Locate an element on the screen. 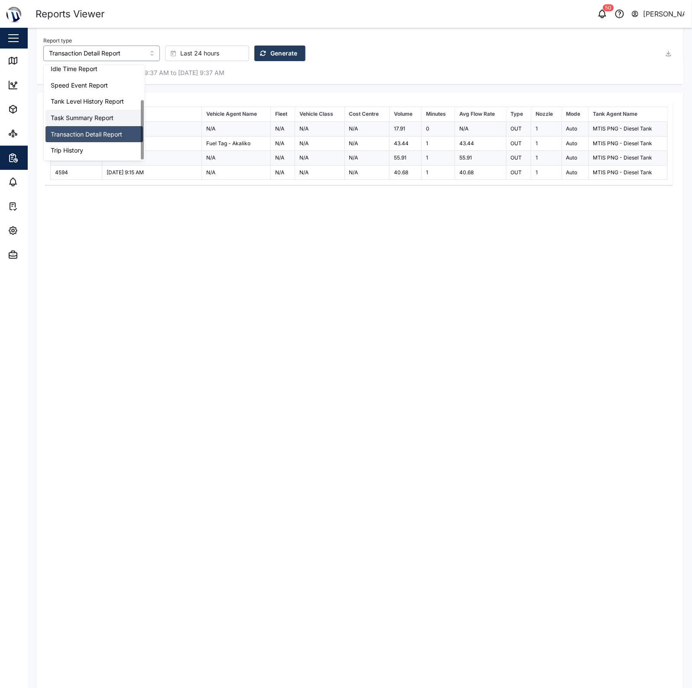 This screenshot has width=692, height=688. div: Transaction Detail Report is located at coordinates (94, 134).